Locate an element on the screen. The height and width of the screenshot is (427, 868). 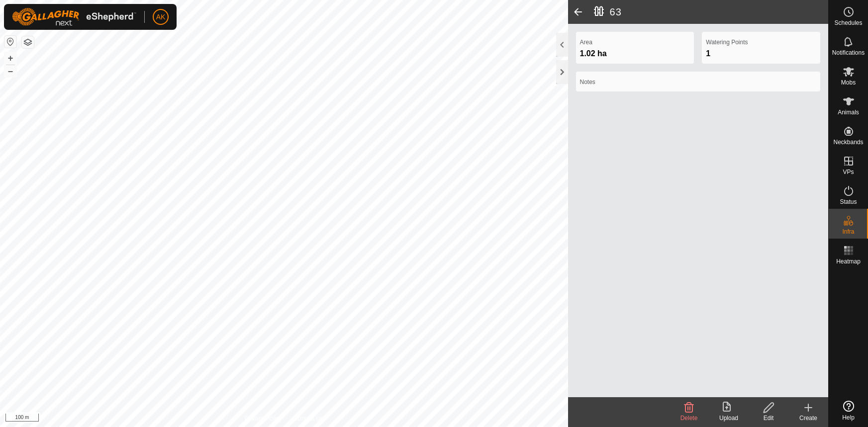
div: Upload is located at coordinates (729, 418).